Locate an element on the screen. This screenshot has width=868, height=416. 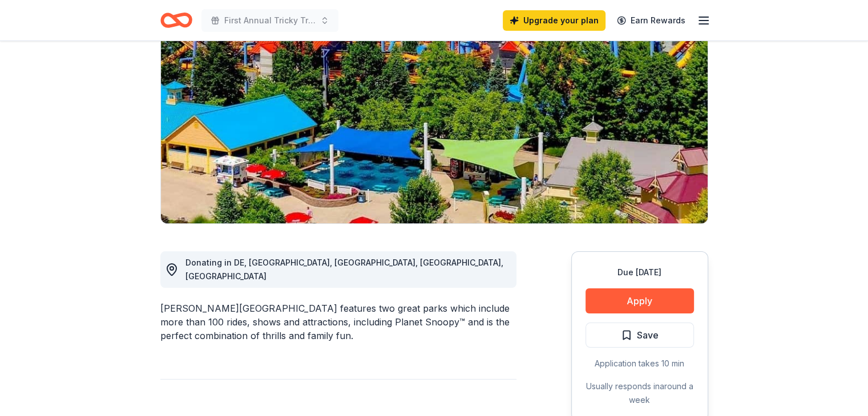
span: First Annual Tricky Tray is located at coordinates (270, 20).